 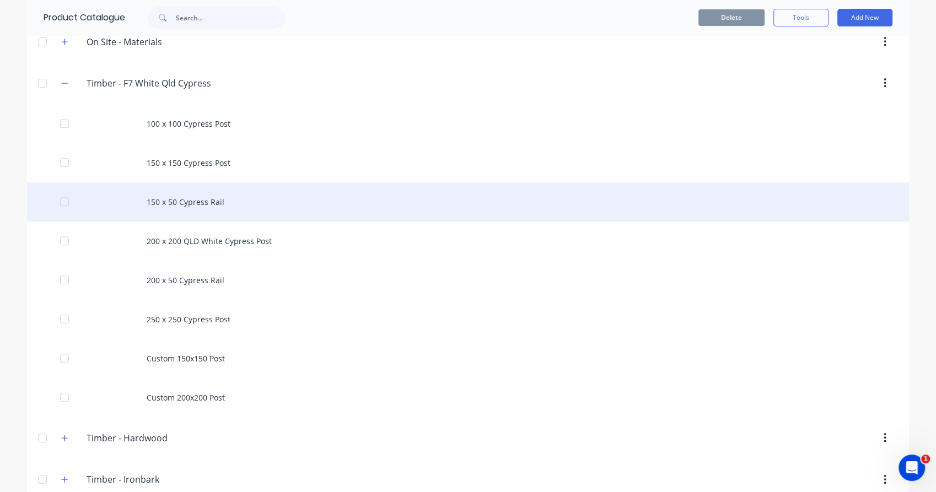 What do you see at coordinates (731, 18) in the screenshot?
I see `button: Delete` at bounding box center [731, 18].